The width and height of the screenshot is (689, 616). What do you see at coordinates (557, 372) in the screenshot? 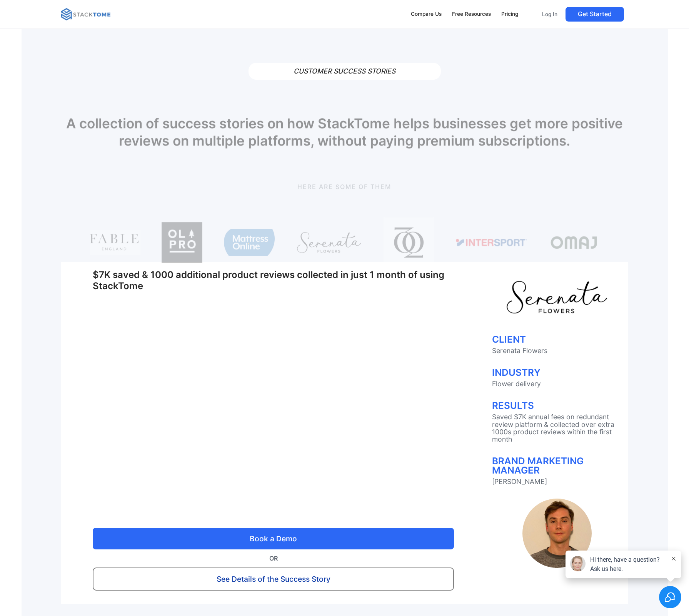
I see `h1: INDUSTRY` at bounding box center [557, 372].